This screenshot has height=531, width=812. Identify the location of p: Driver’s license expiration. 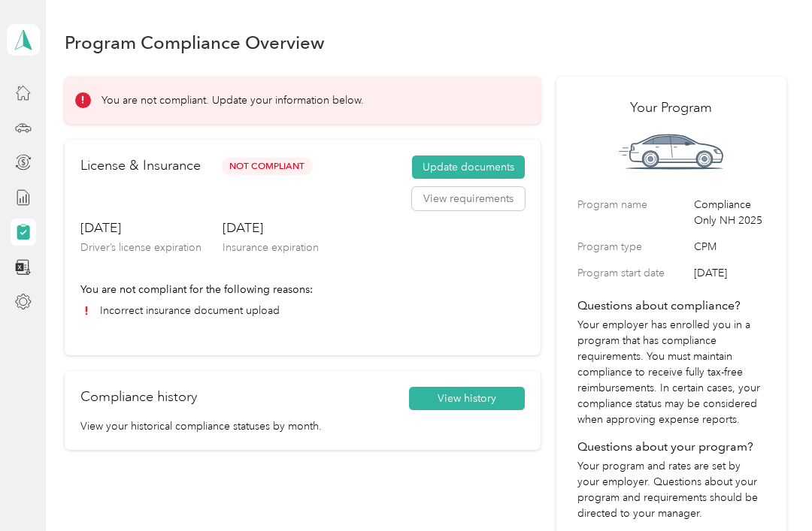
(141, 247).